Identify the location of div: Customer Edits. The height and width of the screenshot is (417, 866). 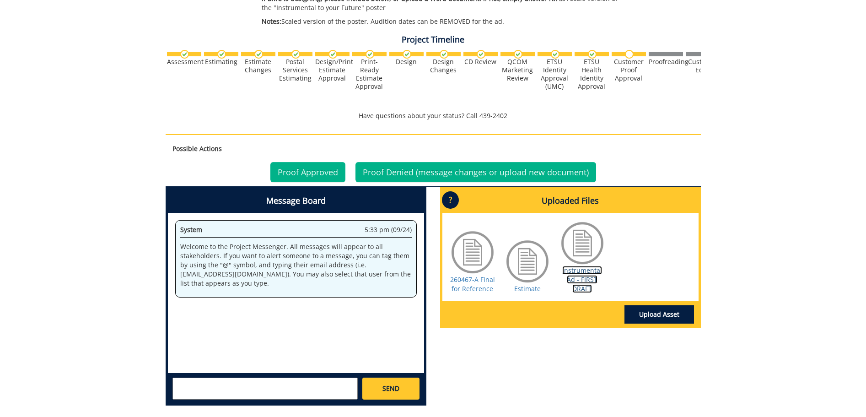
(702, 66).